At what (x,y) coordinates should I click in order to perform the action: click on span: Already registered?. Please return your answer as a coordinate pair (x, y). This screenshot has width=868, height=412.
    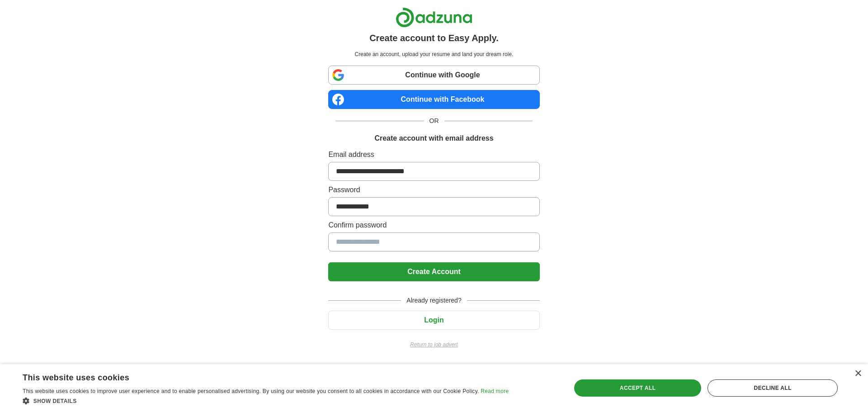
    Looking at the image, I should click on (434, 300).